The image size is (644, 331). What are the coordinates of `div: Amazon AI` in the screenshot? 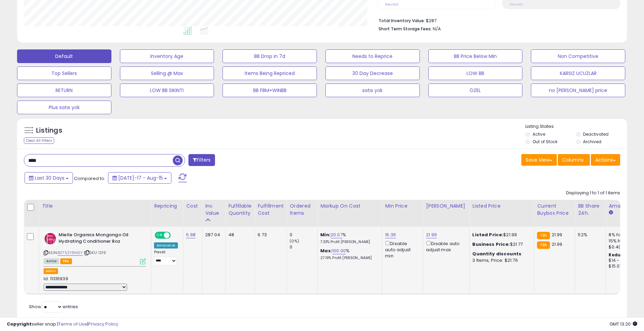 It's located at (166, 245).